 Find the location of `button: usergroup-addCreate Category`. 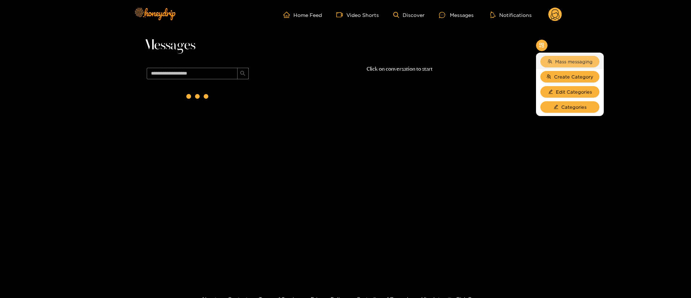

button: usergroup-addCreate Category is located at coordinates (570, 77).